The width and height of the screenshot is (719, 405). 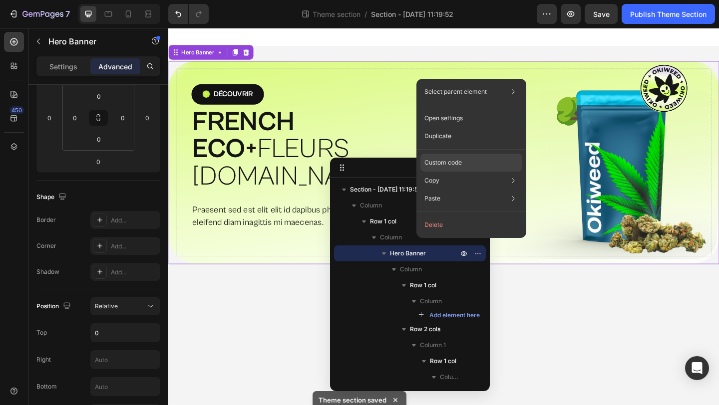 What do you see at coordinates (601, 14) in the screenshot?
I see `button: Save` at bounding box center [601, 14].